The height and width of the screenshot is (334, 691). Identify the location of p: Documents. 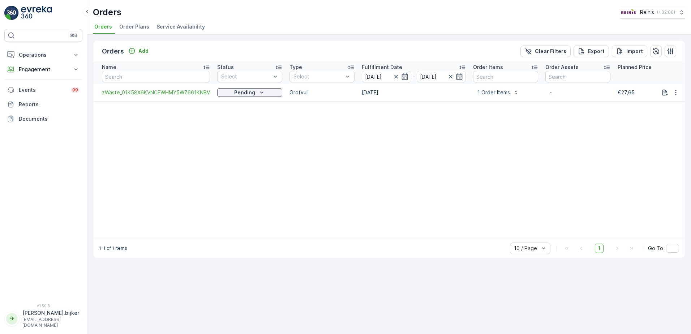
(49, 119).